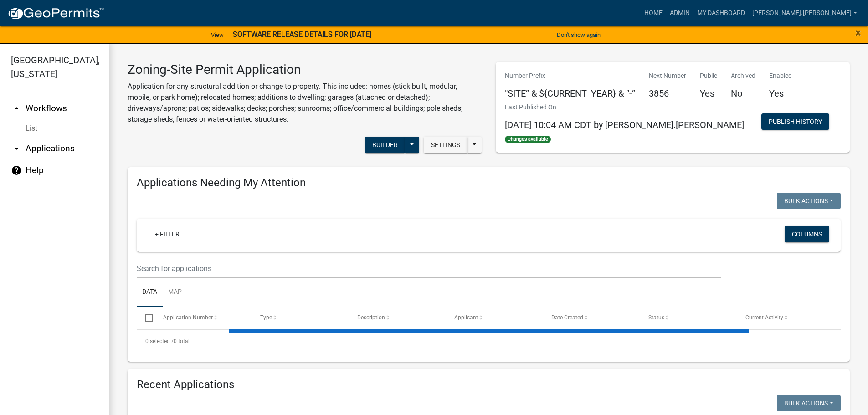 Image resolution: width=868 pixels, height=415 pixels. What do you see at coordinates (202, 318) in the screenshot?
I see `datatable-header-cell: Application Number` at bounding box center [202, 318].